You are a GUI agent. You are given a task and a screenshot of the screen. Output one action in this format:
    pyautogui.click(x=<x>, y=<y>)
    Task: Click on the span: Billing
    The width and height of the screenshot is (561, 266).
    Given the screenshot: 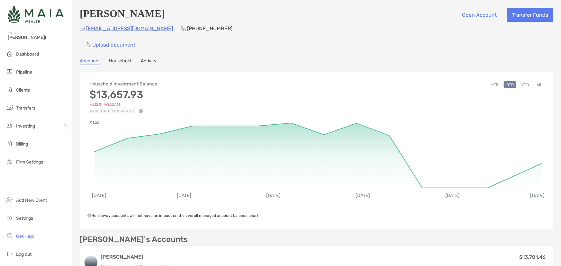 What is the action you would take?
    pyautogui.click(x=22, y=144)
    